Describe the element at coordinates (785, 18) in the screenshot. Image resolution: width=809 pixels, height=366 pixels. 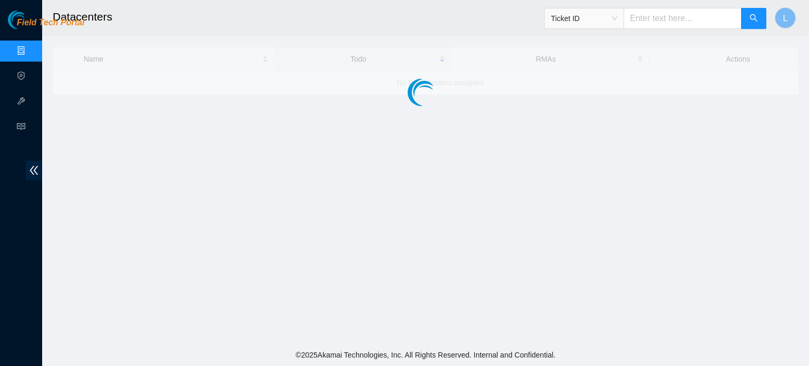
I see `span: L` at that location.